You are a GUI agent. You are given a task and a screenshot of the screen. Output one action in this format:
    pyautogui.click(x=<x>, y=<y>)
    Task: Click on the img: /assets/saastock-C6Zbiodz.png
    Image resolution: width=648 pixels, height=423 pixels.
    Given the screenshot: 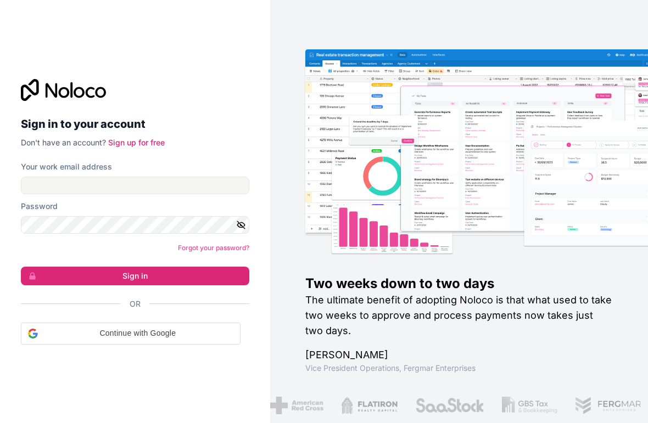 What is the action you would take?
    pyautogui.click(x=449, y=406)
    